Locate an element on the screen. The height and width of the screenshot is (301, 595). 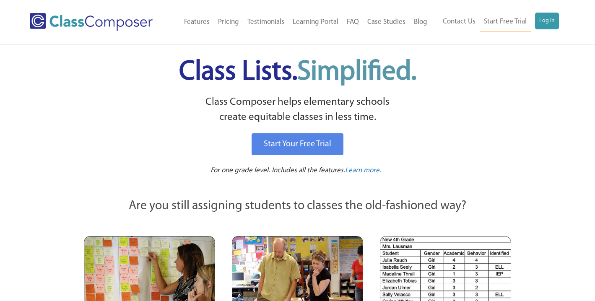
a: Learn more. is located at coordinates (363, 171).